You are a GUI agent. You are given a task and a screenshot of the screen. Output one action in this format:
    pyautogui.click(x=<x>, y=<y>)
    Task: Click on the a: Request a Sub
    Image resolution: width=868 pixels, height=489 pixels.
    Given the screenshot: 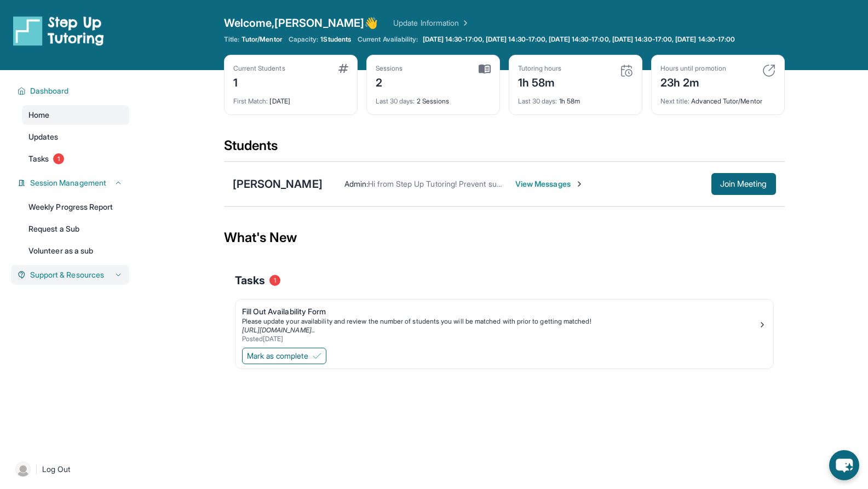 What is the action you would take?
    pyautogui.click(x=75, y=229)
    